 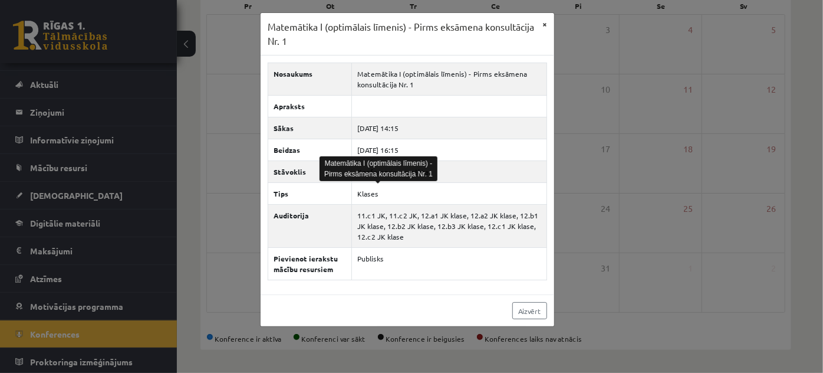 What do you see at coordinates (401, 34) in the screenshot?
I see `h3: Matemātika I (optimālais līmenis) - Pirms eksāmena konsultācija Nr. 1` at bounding box center [401, 34].